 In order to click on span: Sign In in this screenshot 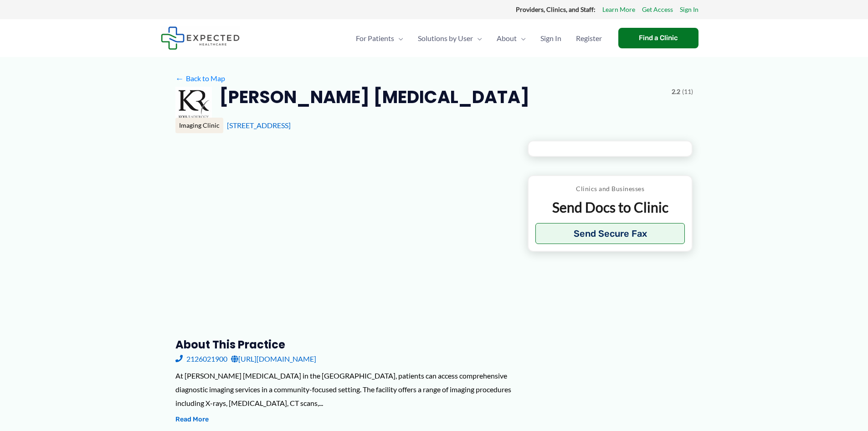, I will do `click(551, 38)`.